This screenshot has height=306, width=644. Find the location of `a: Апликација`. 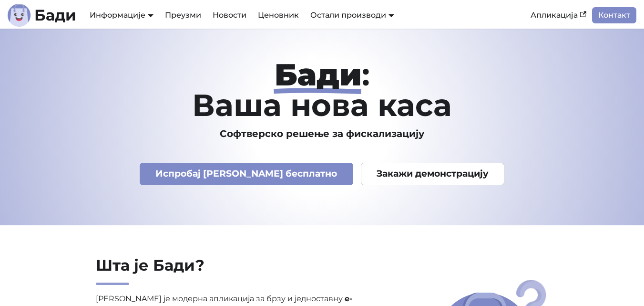

a: Апликација is located at coordinates (559, 16).